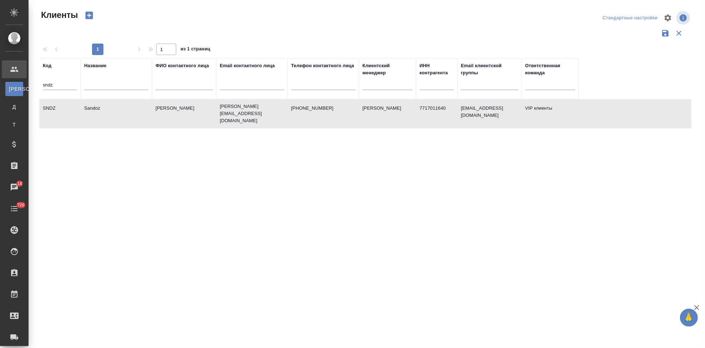 This screenshot has height=348, width=705. I want to click on a: Д, so click(14, 107).